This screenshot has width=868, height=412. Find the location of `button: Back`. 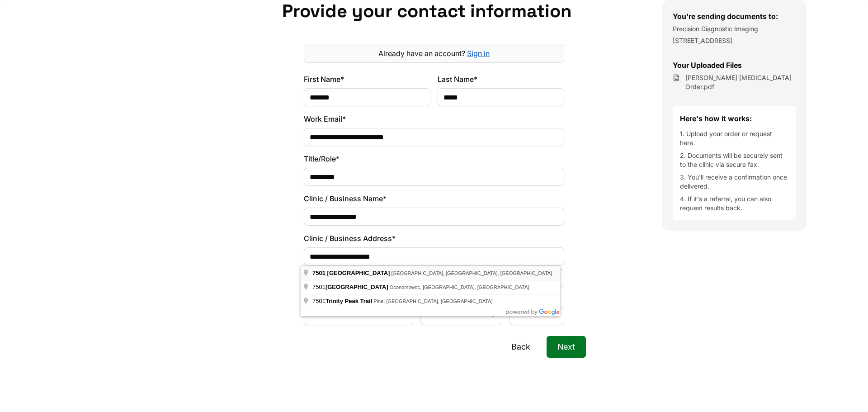

button: Back is located at coordinates (521, 347).